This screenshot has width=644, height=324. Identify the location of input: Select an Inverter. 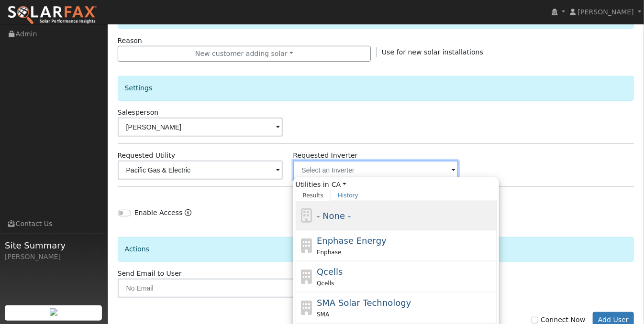
(376, 170).